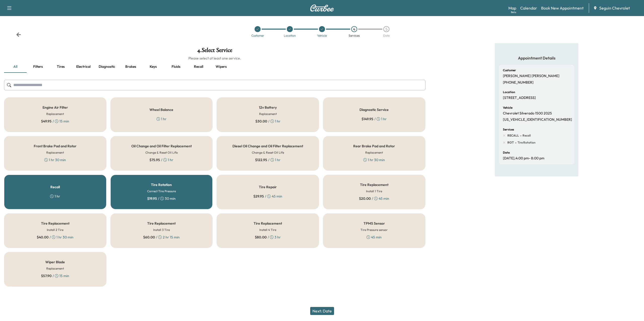 This screenshot has width=644, height=321. What do you see at coordinates (267, 187) in the screenshot?
I see `h5: Tire Repair` at bounding box center [267, 187].